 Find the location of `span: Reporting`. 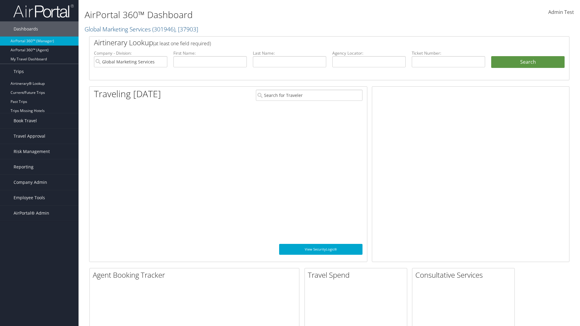

span: Reporting is located at coordinates (24, 167).